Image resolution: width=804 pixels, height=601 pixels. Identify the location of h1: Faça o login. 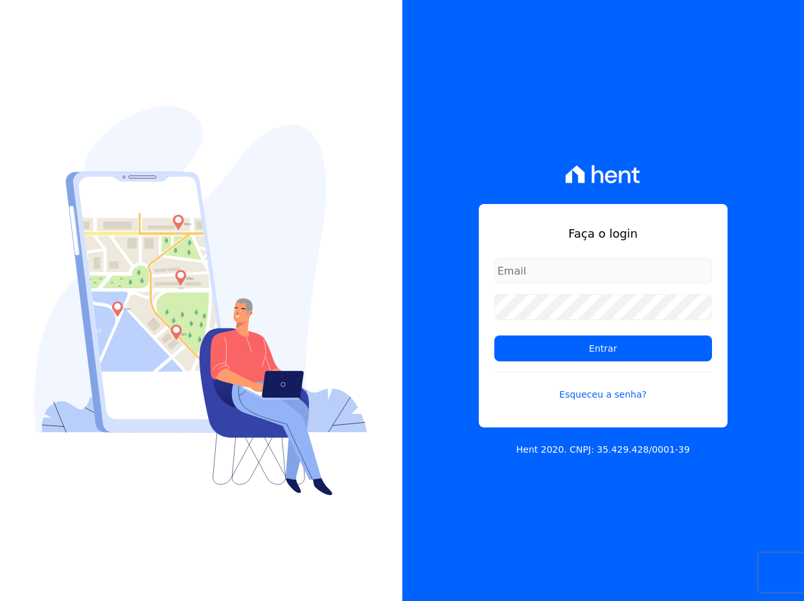
(603, 233).